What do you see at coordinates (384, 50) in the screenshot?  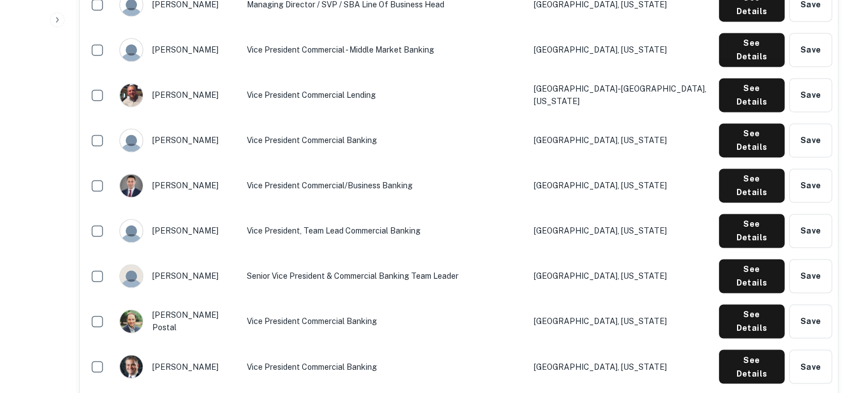 I see `td: Vice President Commercial - Middle Market Banking` at bounding box center [384, 50].